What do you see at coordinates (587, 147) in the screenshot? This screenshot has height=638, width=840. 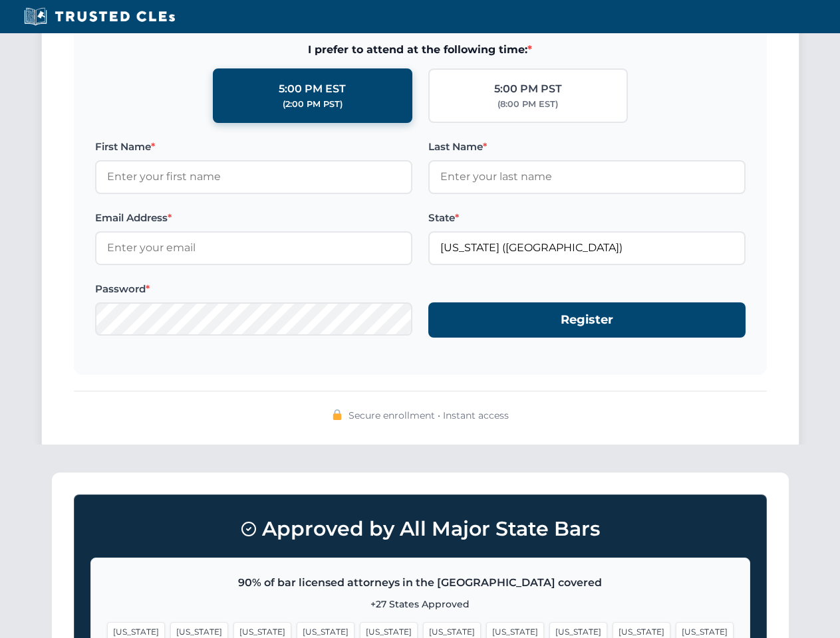 I see `label: Last Name` at bounding box center [587, 147].